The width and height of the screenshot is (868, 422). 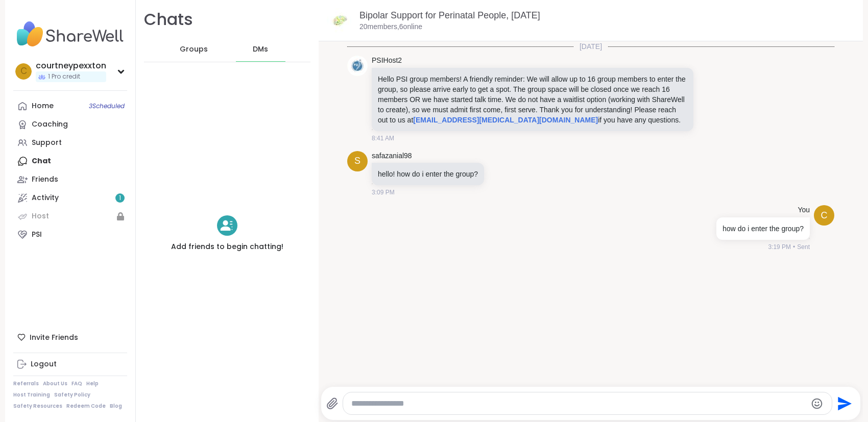 I want to click on span: 1 Pro credit, so click(x=64, y=76).